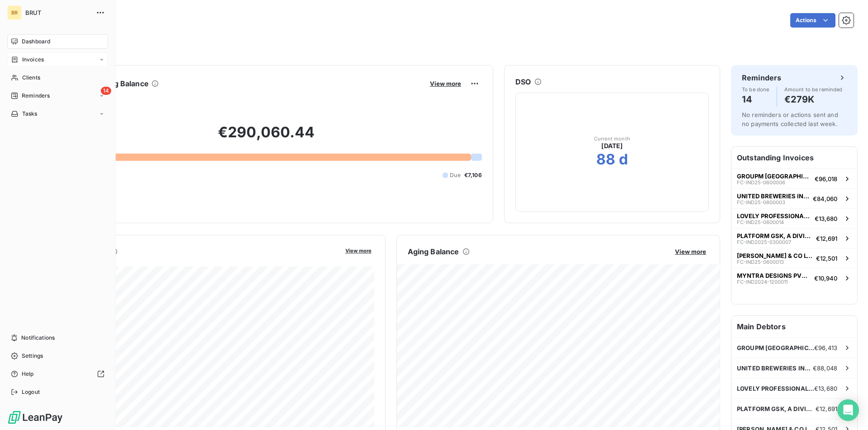 Image resolution: width=868 pixels, height=430 pixels. Describe the element at coordinates (195, 261) in the screenshot. I see `span: Monthly Revenue` at that location.